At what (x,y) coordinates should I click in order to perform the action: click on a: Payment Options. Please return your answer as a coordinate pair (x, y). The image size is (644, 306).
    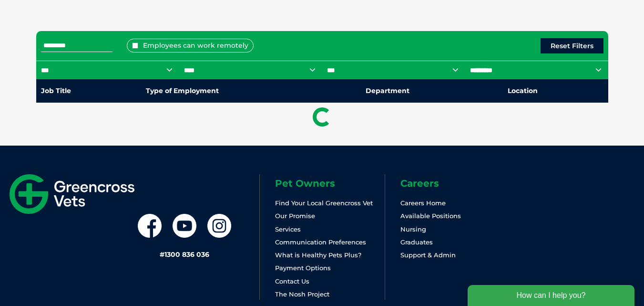
    Looking at the image, I should click on (303, 268).